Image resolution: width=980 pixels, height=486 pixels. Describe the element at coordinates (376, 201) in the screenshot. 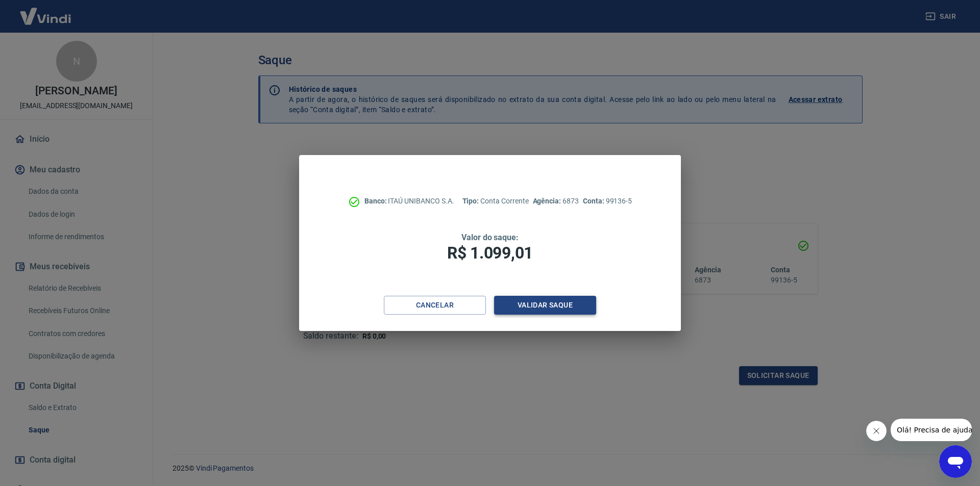

I see `span: Banco:` at that location.